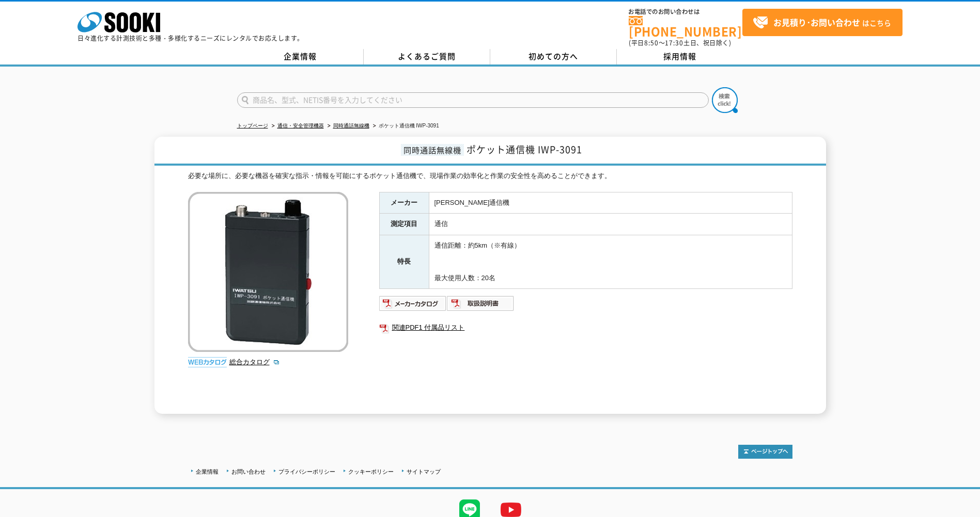 The height and width of the screenshot is (517, 980). Describe the element at coordinates (252, 125) in the screenshot. I see `a: トップページ` at that location.